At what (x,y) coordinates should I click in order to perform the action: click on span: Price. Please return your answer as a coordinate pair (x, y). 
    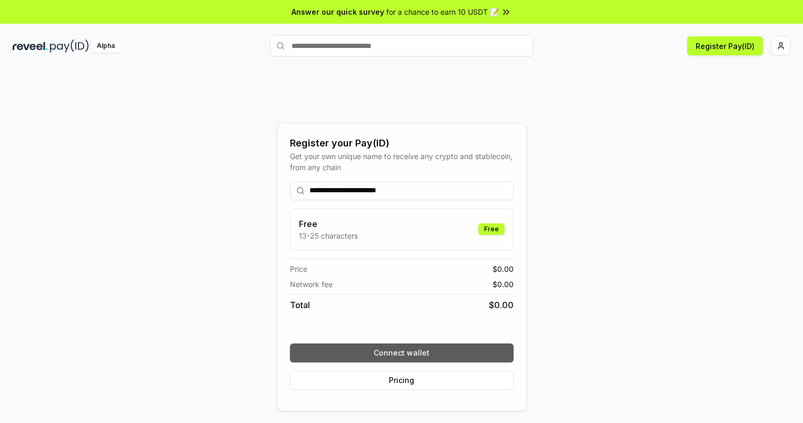
    Looking at the image, I should click on (299, 269).